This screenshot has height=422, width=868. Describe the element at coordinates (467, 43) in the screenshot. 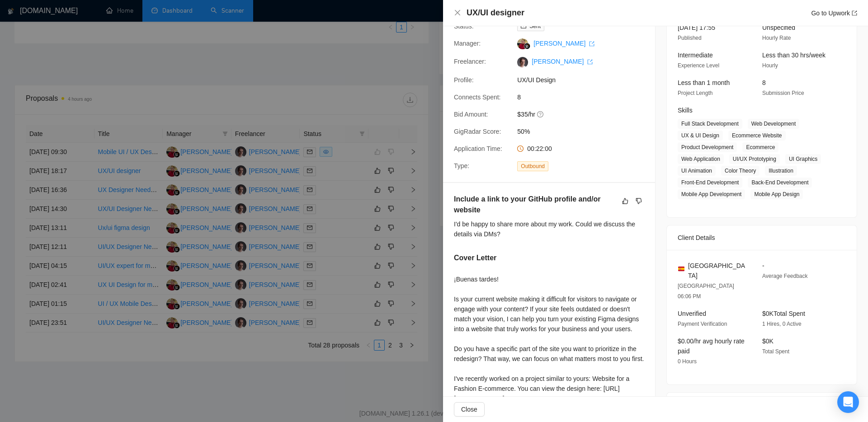

I see `span: Manager:` at that location.